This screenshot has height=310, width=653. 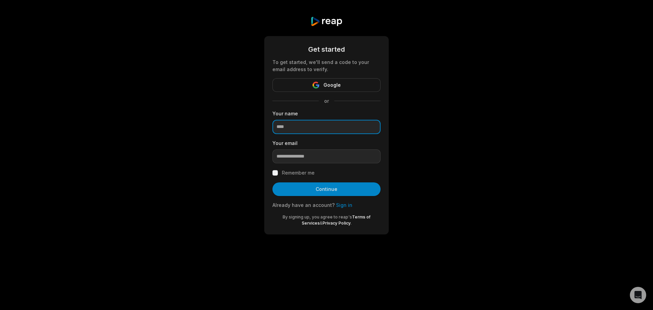 What do you see at coordinates (326, 101) in the screenshot?
I see `span: or` at bounding box center [326, 101].